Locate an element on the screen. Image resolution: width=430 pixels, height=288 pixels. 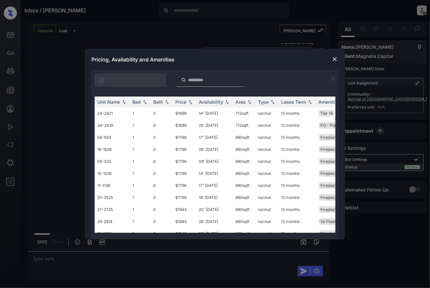
div: Bath is located at coordinates (158, 102).